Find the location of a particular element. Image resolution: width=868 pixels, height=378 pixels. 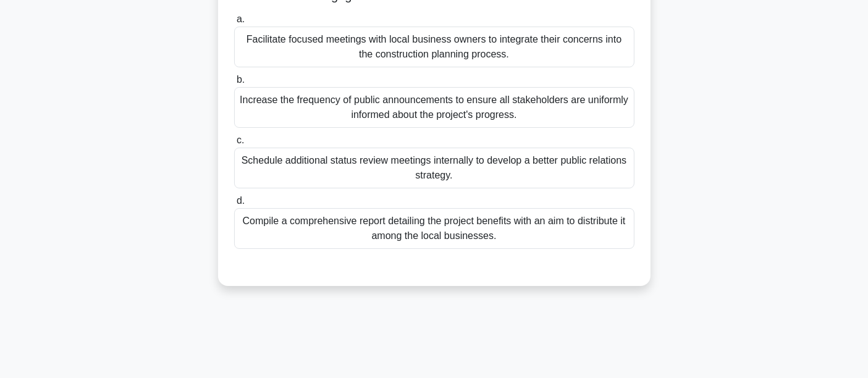

div: Schedule additional status review meetings internally to develop a better public relations strategy. is located at coordinates (434, 168).